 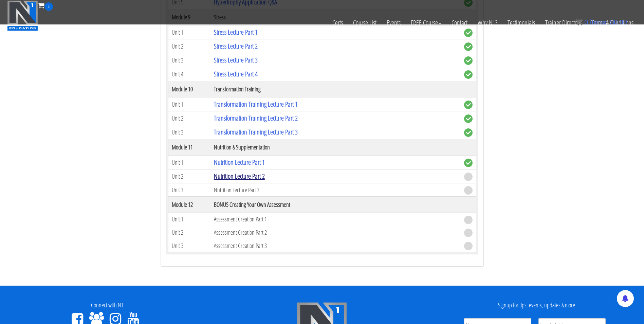 I want to click on a: Nutrition Lecture Part 1, so click(x=239, y=162).